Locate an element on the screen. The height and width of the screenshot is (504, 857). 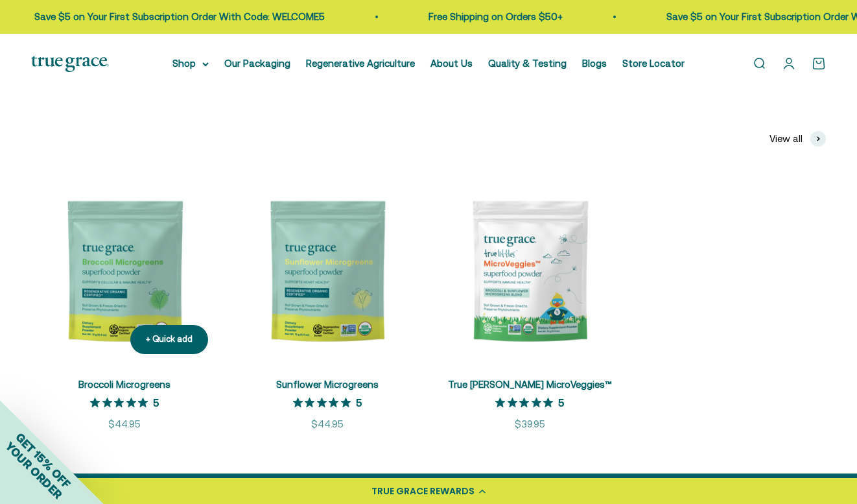
img: Broccoli Microgreens have been shown in studies to gently support the detoxification process — ak... is located at coordinates (124, 271).